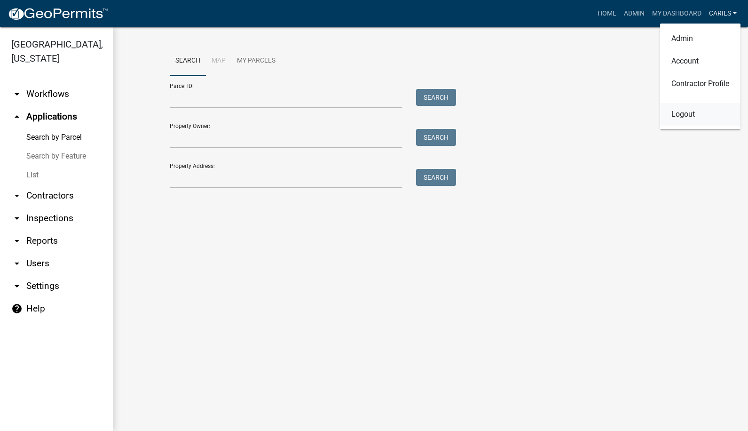 Image resolution: width=748 pixels, height=431 pixels. What do you see at coordinates (256, 61) in the screenshot?
I see `a: My Parcels` at bounding box center [256, 61].